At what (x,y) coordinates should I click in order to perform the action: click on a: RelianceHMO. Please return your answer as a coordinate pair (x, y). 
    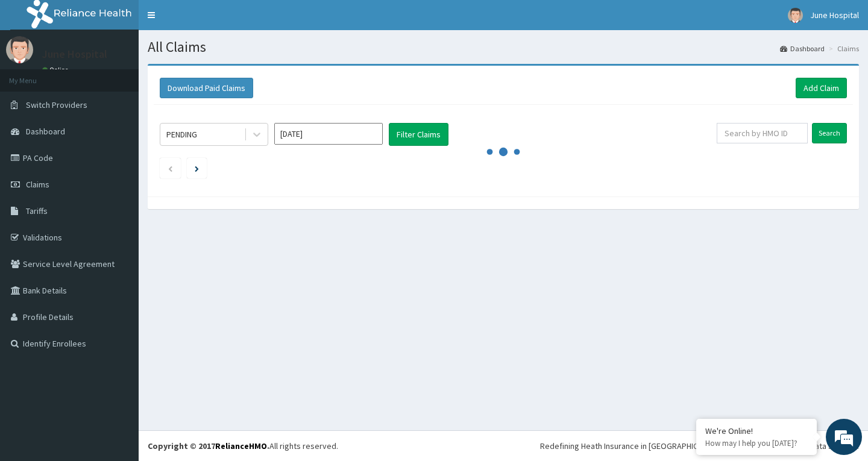
    Looking at the image, I should click on (242, 446).